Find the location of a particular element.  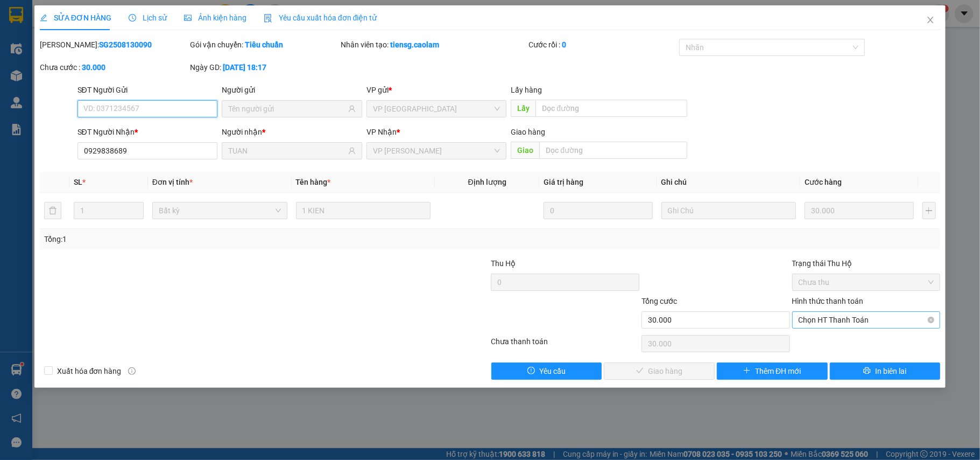

div: VP gửi is located at coordinates (437, 90).